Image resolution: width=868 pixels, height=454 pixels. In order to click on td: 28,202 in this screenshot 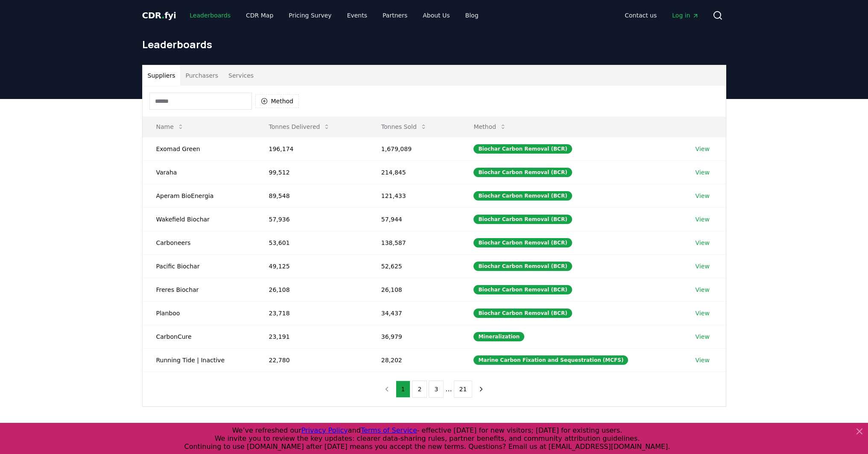, I will do `click(414, 359)`.